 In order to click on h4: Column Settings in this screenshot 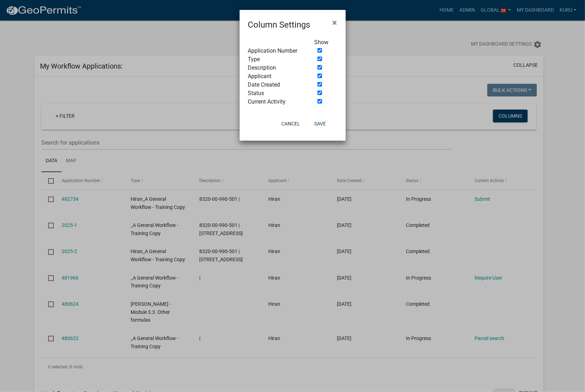, I will do `click(279, 25)`.